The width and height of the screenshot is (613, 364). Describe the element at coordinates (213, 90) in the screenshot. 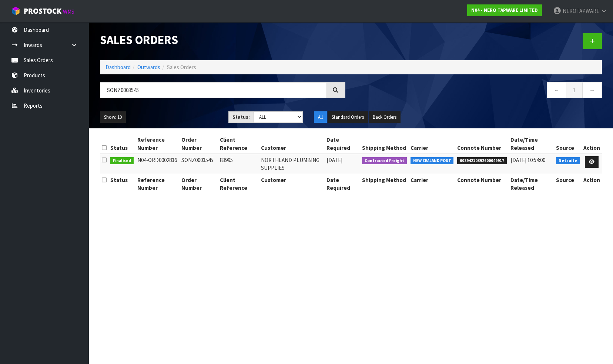

I see `input: Search sales orders` at that location.